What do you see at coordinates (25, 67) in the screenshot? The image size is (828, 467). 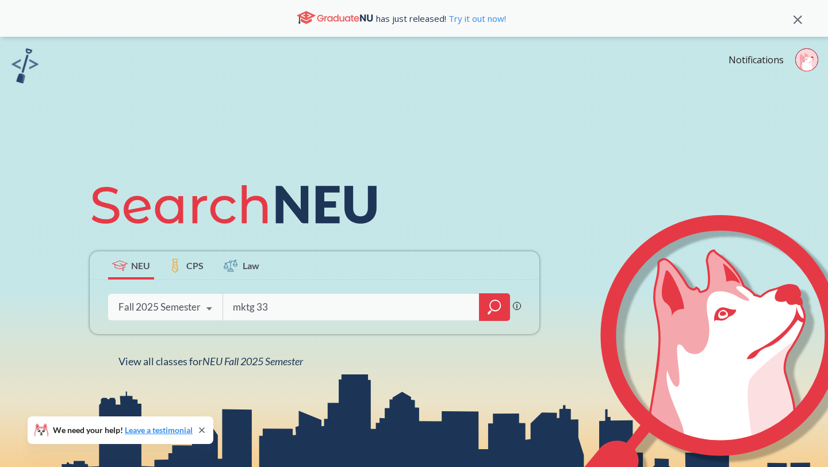 I see `a: sandbox logo` at bounding box center [25, 67].